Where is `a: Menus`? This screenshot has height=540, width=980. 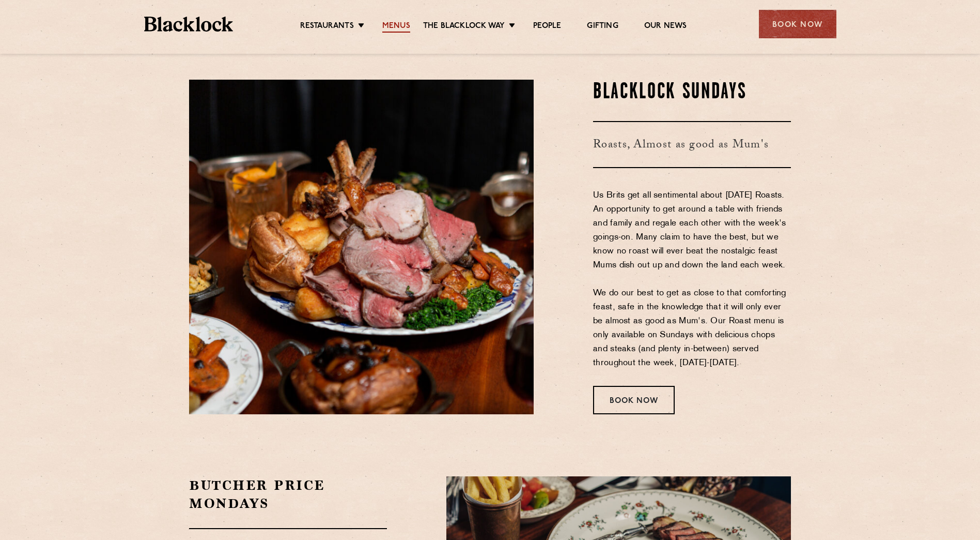
a: Menus is located at coordinates (397, 27).